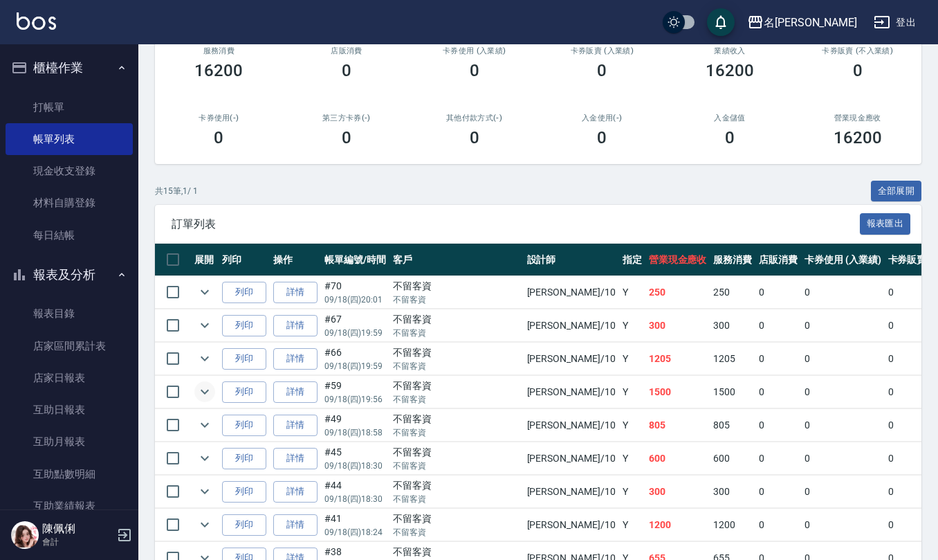  Describe the element at coordinates (245, 259) in the screenshot. I see `th: 列印` at that location.